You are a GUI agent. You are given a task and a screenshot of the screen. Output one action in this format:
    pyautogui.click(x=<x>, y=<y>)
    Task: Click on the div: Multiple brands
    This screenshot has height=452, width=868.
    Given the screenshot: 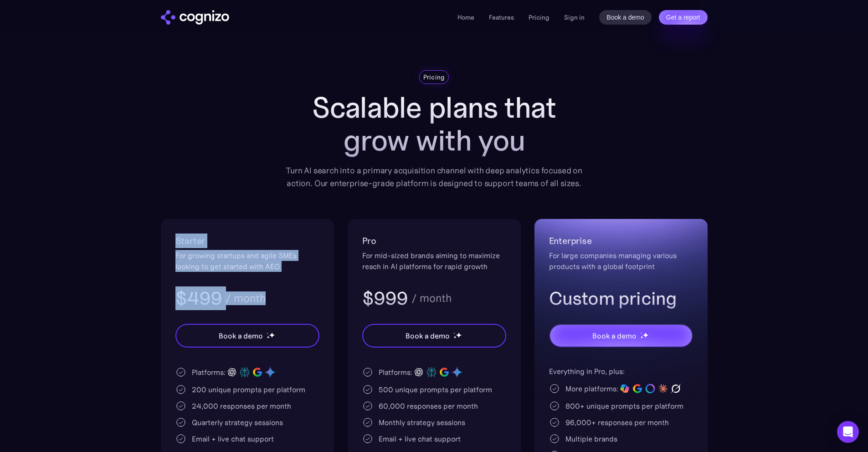 What is the action you would take?
    pyautogui.click(x=591, y=438)
    